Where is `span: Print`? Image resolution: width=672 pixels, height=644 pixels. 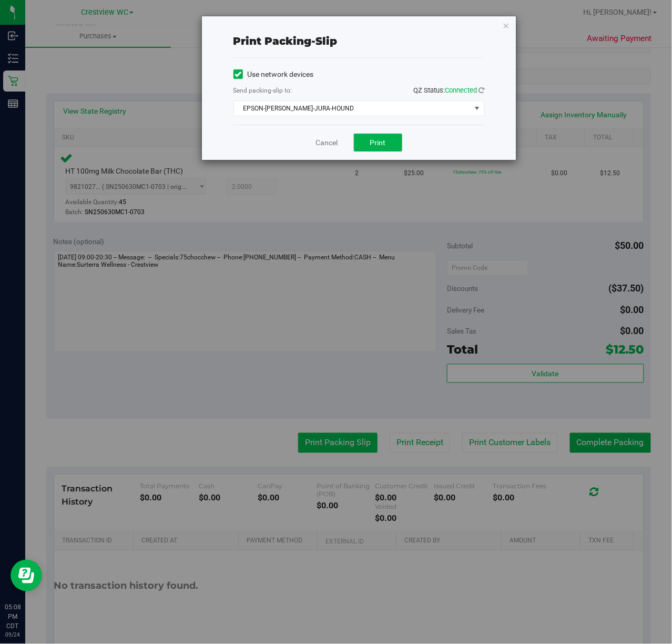
span: Print is located at coordinates (378, 142).